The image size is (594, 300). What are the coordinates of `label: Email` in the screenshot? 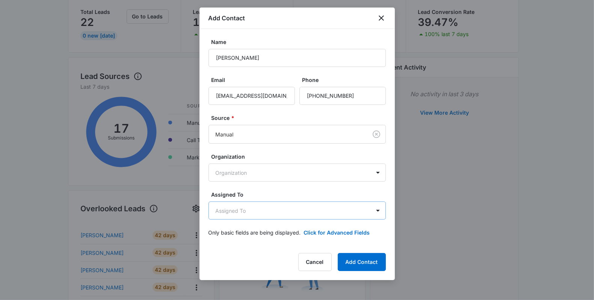 It's located at (255, 80).